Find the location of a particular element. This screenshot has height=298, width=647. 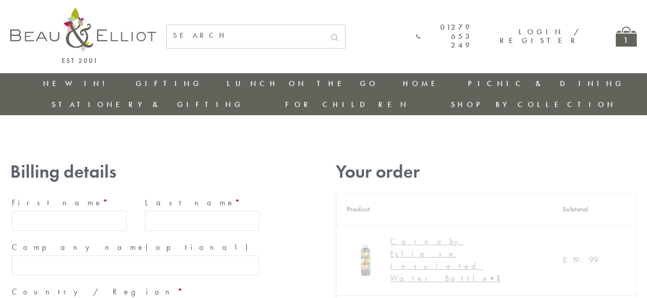

a: 01279 653 249 is located at coordinates (444, 36).